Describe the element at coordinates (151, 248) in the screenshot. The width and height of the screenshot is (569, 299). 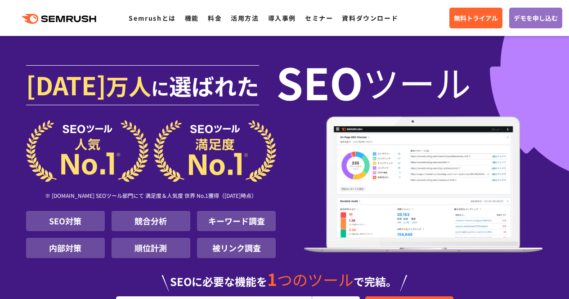
I see `li: 順位計測` at that location.